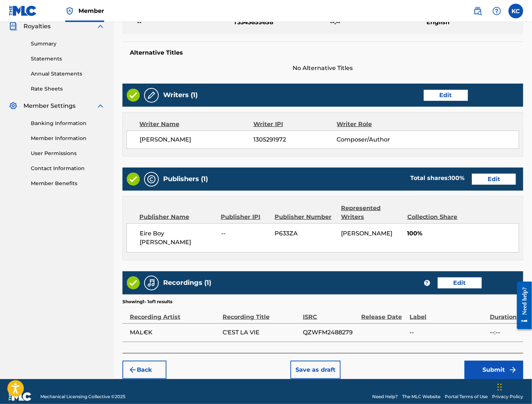  I want to click on div: Total shares:, so click(437, 178).